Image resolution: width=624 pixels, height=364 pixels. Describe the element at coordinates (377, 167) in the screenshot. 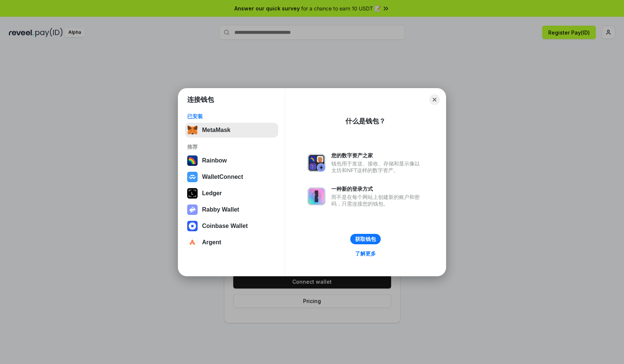

I see `div: 钱包用于发送、接收、存储和显示像以太坊和NFT这样的数字资产。` at that location.